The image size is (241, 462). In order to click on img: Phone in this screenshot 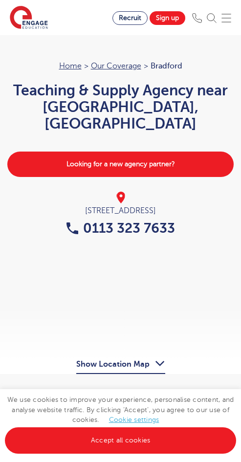, I will do `click(197, 18)`.